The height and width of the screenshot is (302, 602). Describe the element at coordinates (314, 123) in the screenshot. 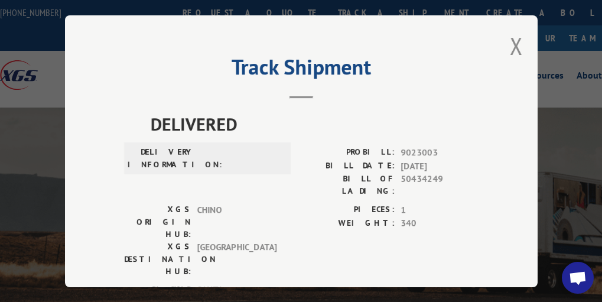

I see `span: DELIVERED` at that location.